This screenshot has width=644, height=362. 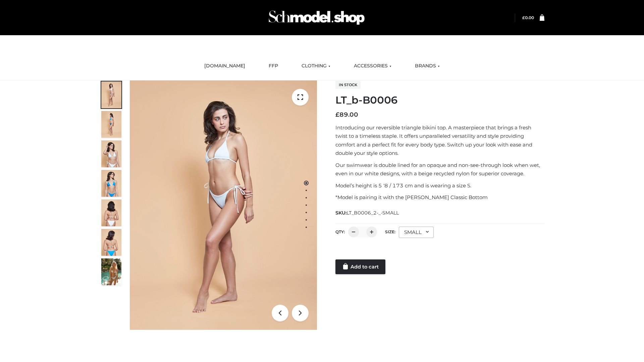 What do you see at coordinates (416, 233) in the screenshot?
I see `div: SMALL` at bounding box center [416, 233].